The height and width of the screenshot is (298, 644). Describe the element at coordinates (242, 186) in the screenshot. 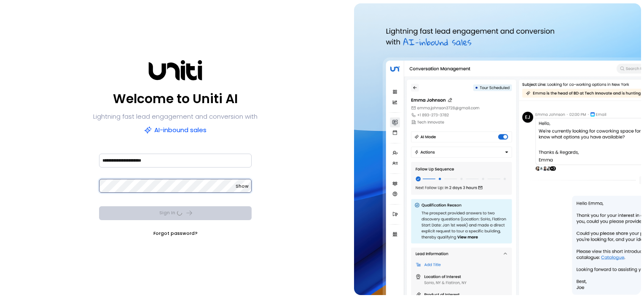

I see `button: Show` at that location.